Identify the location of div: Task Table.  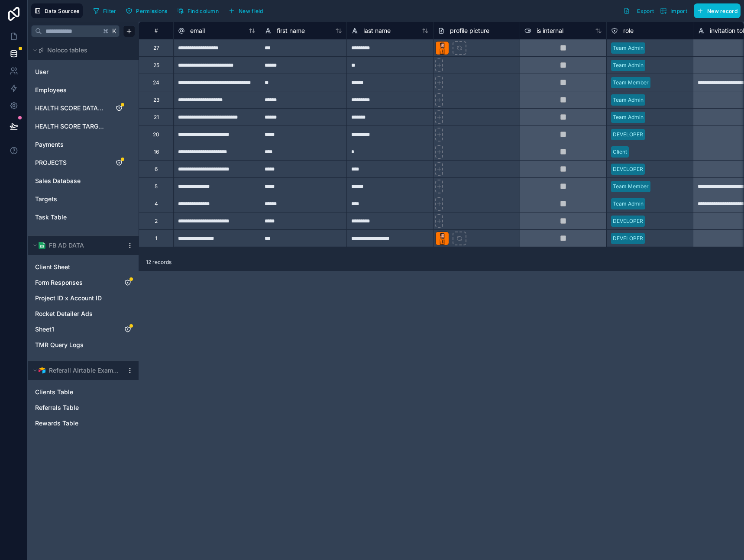
(83, 217).